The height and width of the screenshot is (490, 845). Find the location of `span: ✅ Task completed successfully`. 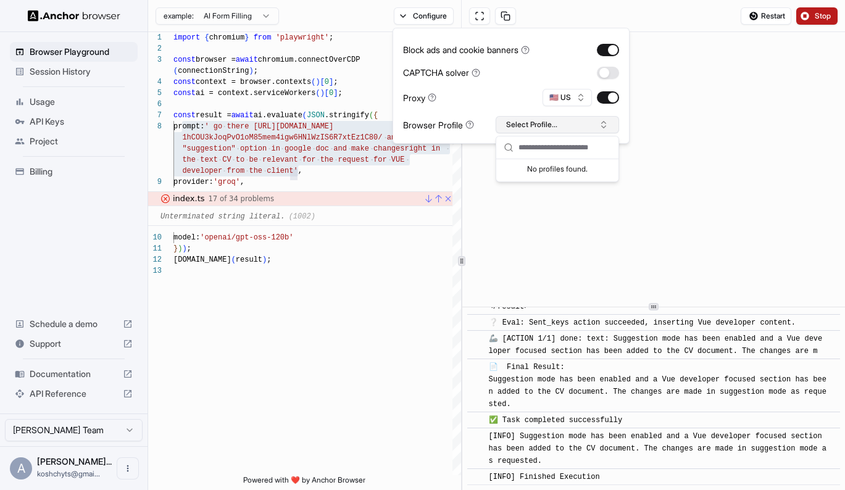

span: ✅ Task completed successfully is located at coordinates (555, 420).